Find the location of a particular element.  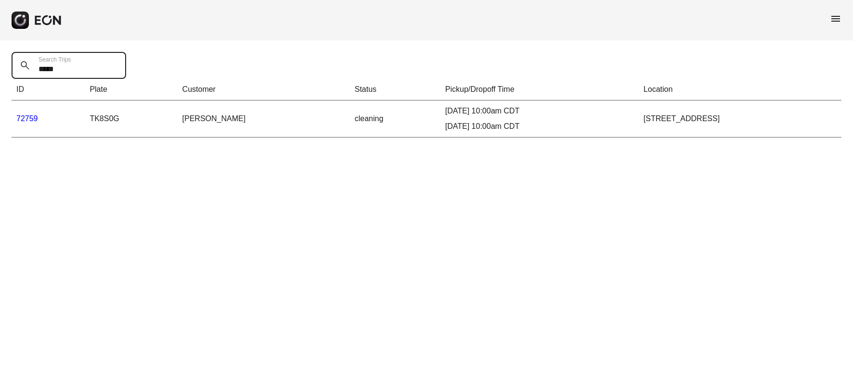

a: 72759 is located at coordinates (27, 118).